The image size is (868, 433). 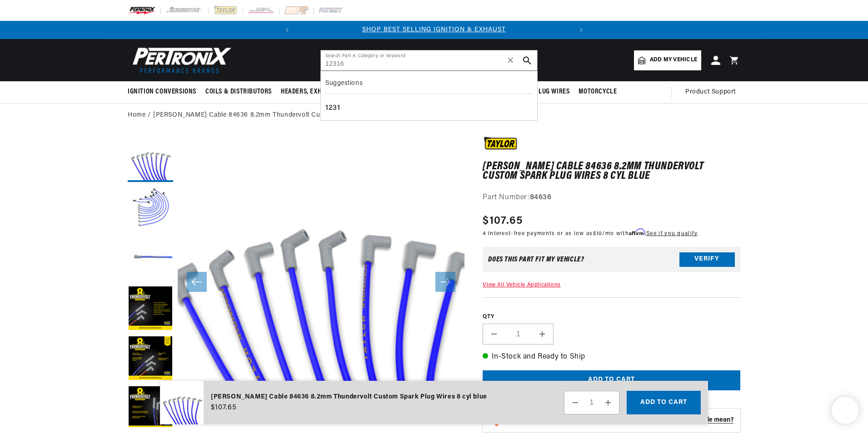 What do you see at coordinates (434, 30) in the screenshot?
I see `div: 1 of 2` at bounding box center [434, 30].